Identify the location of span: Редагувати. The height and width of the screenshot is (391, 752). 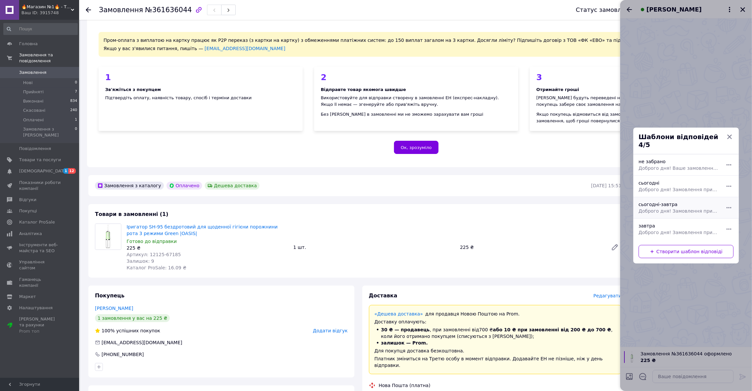
(607, 296).